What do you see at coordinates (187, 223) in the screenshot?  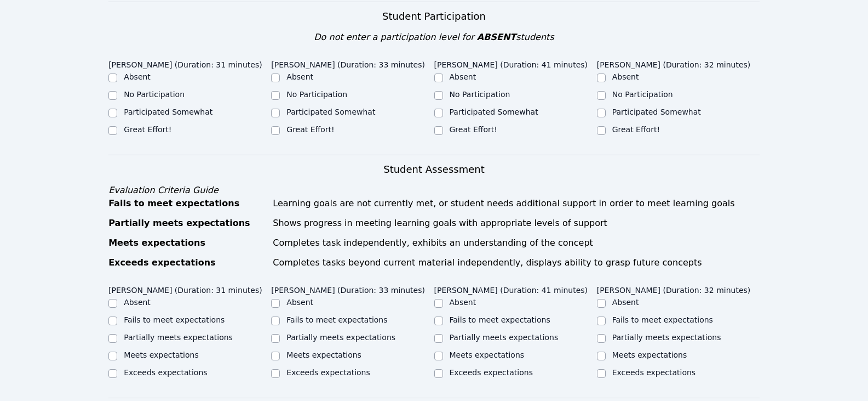 I see `div: Partially meets expectations` at bounding box center [187, 223].